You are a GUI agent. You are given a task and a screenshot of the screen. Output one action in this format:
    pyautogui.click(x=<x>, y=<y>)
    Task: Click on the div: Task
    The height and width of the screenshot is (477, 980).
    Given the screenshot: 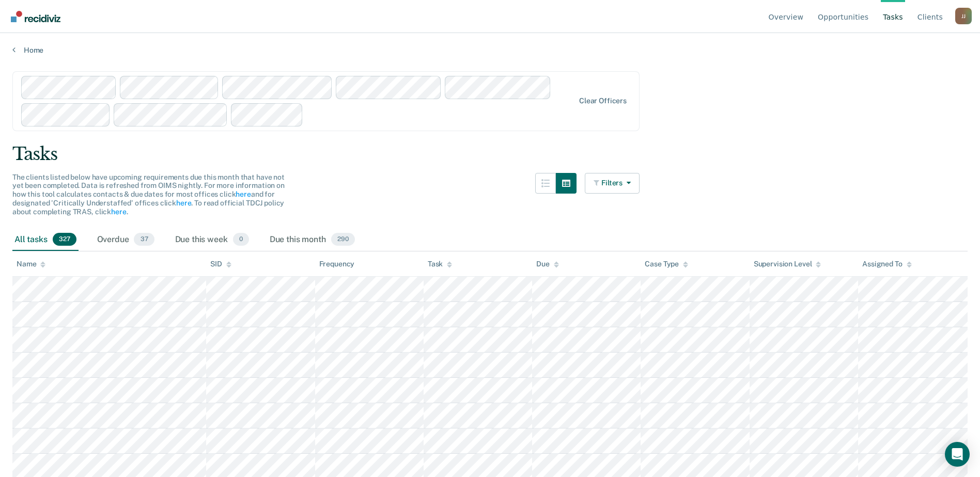 What is the action you would take?
    pyautogui.click(x=440, y=264)
    